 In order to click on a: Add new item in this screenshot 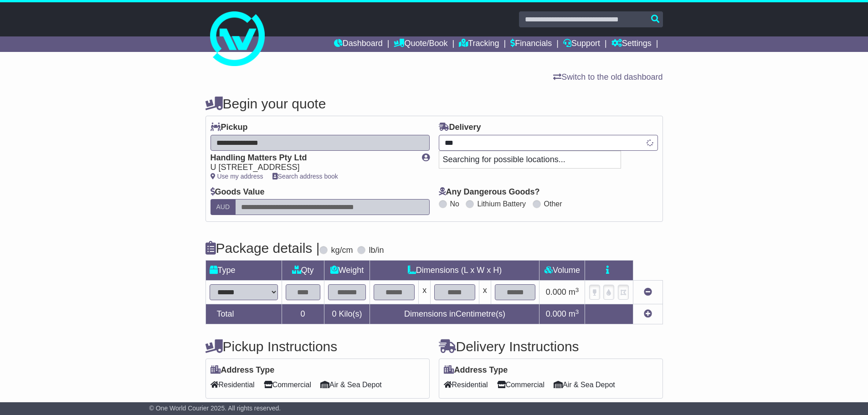, I will do `click(648, 314)`.